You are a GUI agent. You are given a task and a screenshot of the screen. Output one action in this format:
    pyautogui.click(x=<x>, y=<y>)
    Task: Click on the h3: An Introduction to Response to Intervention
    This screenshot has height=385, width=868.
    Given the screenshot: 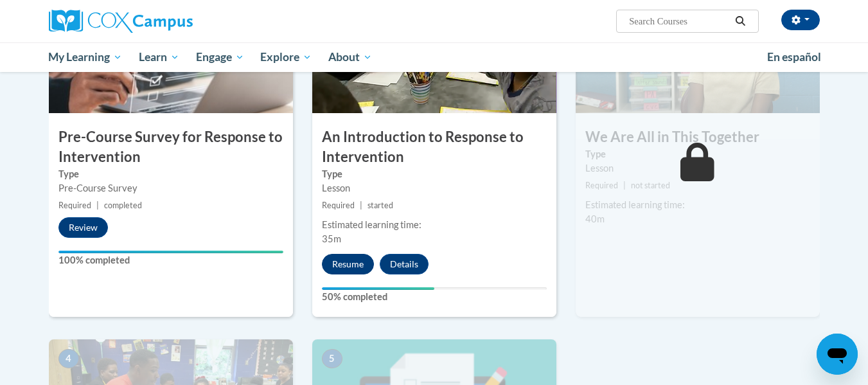 What is the action you would take?
    pyautogui.click(x=434, y=147)
    